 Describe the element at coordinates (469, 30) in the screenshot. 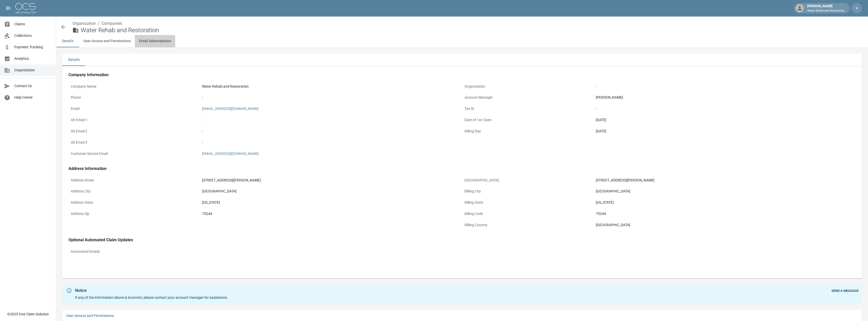

I see `h2: Water Rehab and Restoration` at that location.